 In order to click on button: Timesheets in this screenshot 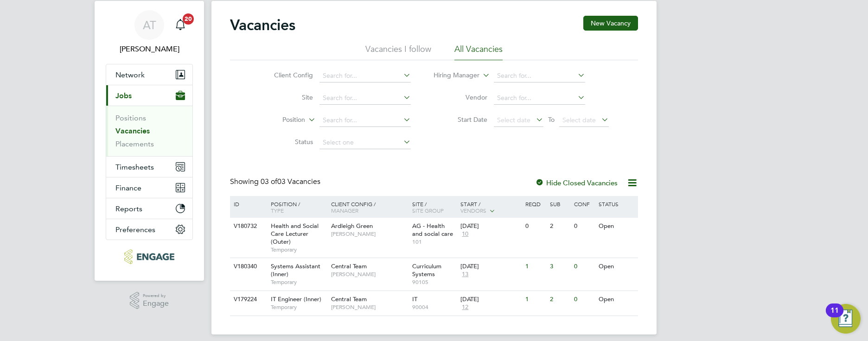, I will do `click(149, 167)`.